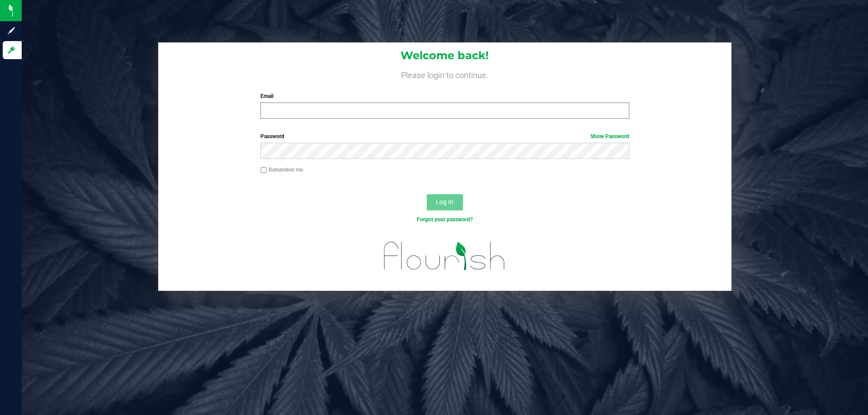 The image size is (868, 415). Describe the element at coordinates (444, 256) in the screenshot. I see `img: flourish_logo.svg` at that location.